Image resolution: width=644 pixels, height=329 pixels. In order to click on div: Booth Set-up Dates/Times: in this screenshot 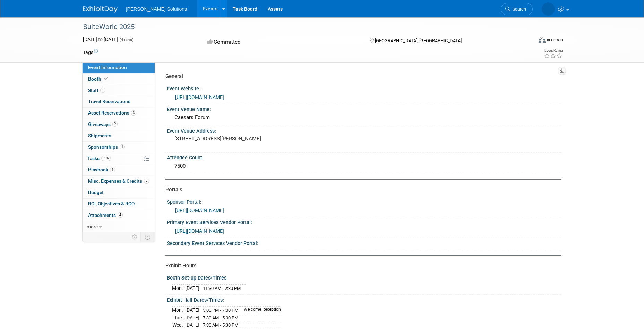, I will do `click(364, 277)`.